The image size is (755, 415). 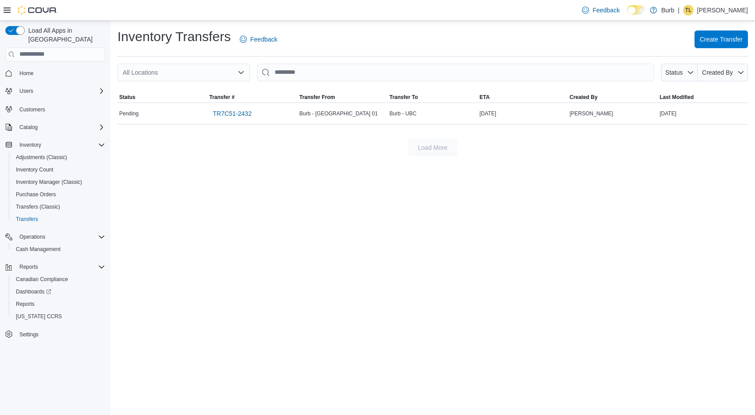 I want to click on span: Purchase Orders, so click(x=59, y=194).